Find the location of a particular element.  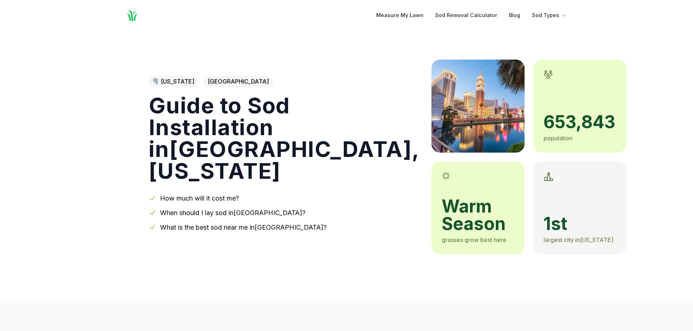

a: Blog is located at coordinates (514, 15).